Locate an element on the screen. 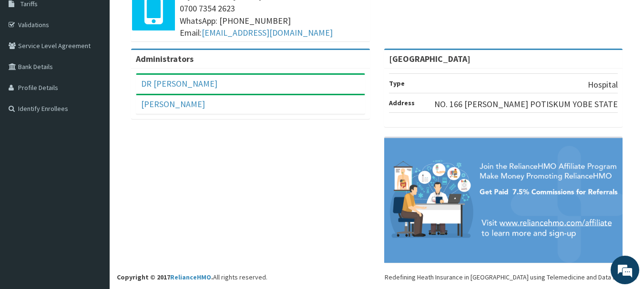  div: Minimize live chat window is located at coordinates (168, 16).